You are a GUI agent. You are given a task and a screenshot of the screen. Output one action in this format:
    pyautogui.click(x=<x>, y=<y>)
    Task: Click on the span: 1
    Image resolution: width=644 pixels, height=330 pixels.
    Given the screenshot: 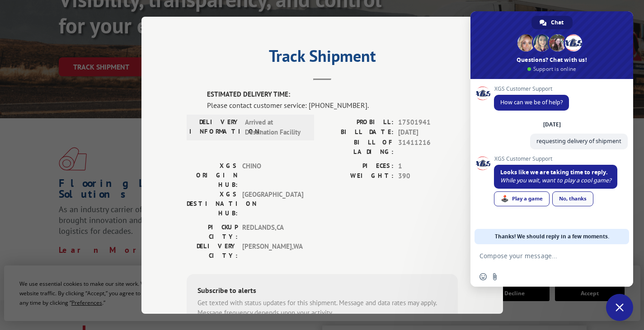 What is the action you would take?
    pyautogui.click(x=428, y=165)
    